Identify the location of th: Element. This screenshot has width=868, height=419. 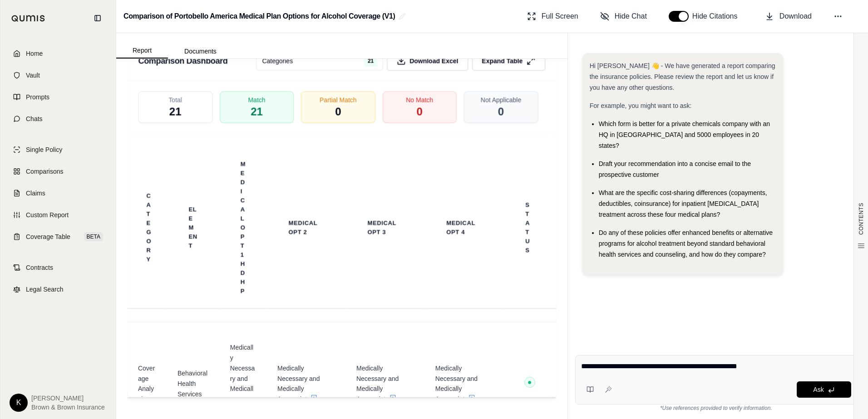
(193, 228).